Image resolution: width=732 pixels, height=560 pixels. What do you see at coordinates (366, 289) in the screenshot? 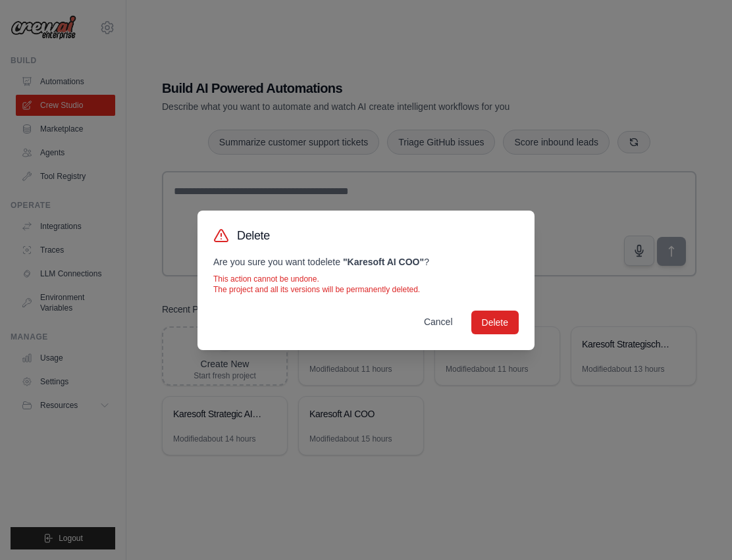
I see `p: The project and all its versions will be permanently deleted.` at bounding box center [366, 289].